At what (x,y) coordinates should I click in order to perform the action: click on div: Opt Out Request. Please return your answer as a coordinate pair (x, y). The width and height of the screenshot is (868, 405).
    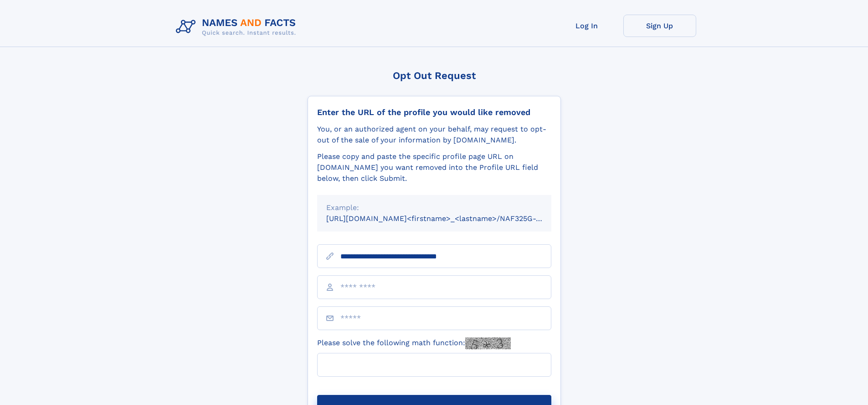
    Looking at the image, I should click on (434, 75).